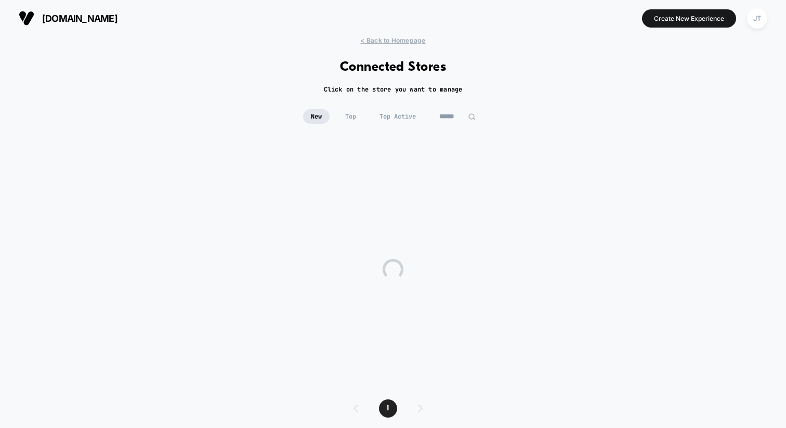  Describe the element at coordinates (757, 18) in the screenshot. I see `div: JT` at that location.